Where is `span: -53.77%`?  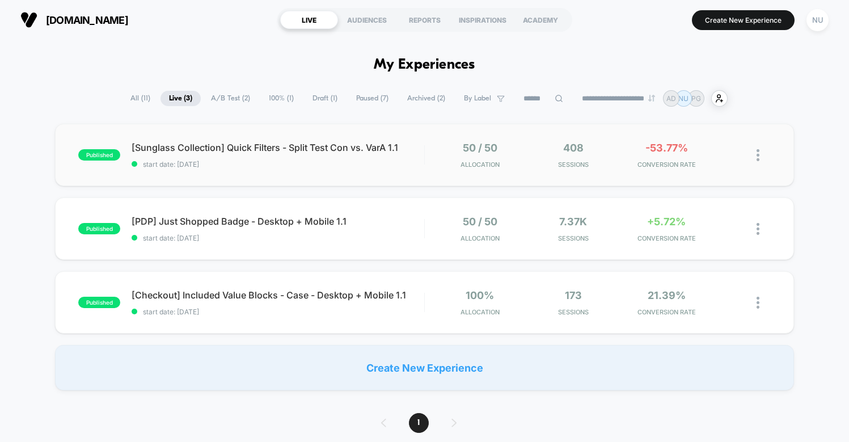
span: -53.77% is located at coordinates (667, 148).